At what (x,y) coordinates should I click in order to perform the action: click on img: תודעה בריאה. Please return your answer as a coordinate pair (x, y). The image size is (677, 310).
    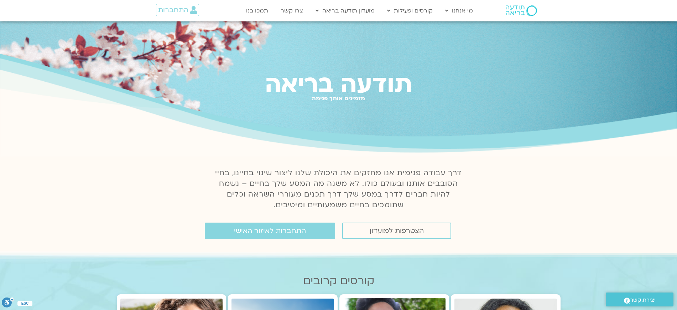
    Looking at the image, I should click on (521, 11).